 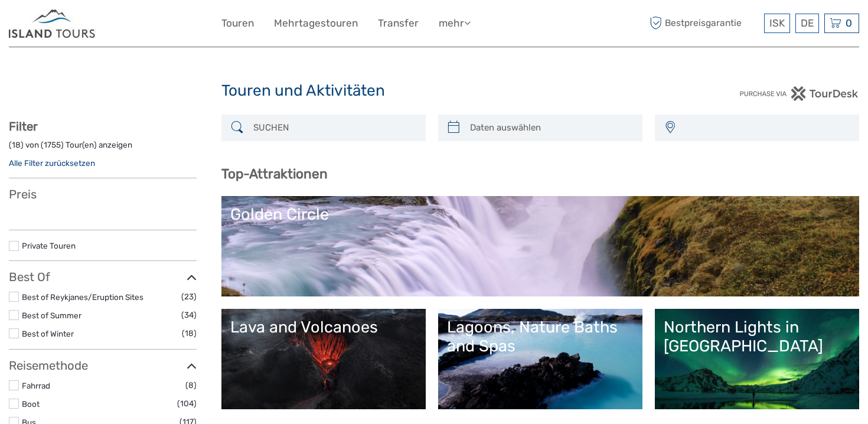 I want to click on a: Best of Summer, so click(x=51, y=315).